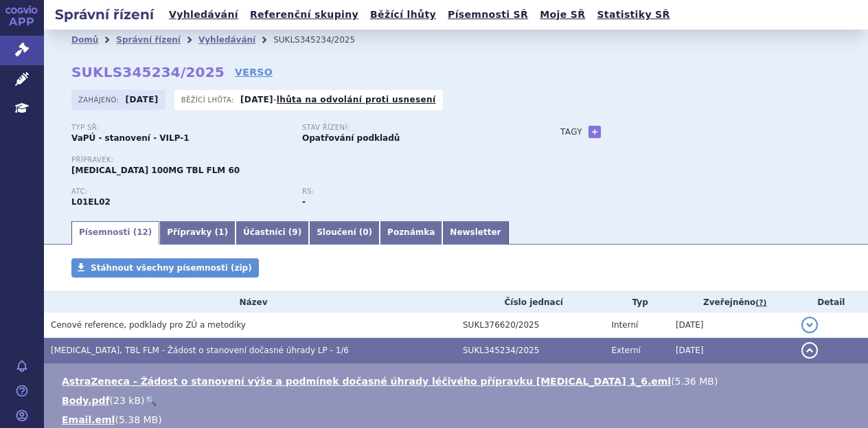  I want to click on th: Zveřejněno, so click(732, 302).